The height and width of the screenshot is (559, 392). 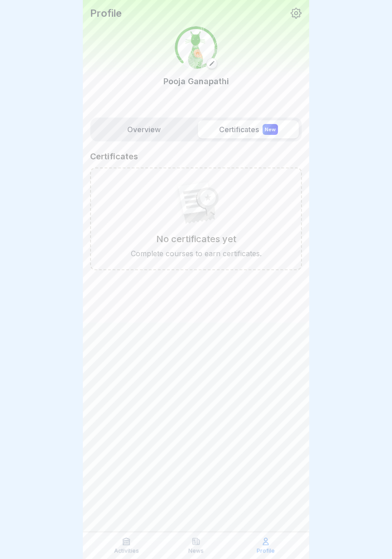 What do you see at coordinates (144, 129) in the screenshot?
I see `label: Overview` at bounding box center [144, 129].